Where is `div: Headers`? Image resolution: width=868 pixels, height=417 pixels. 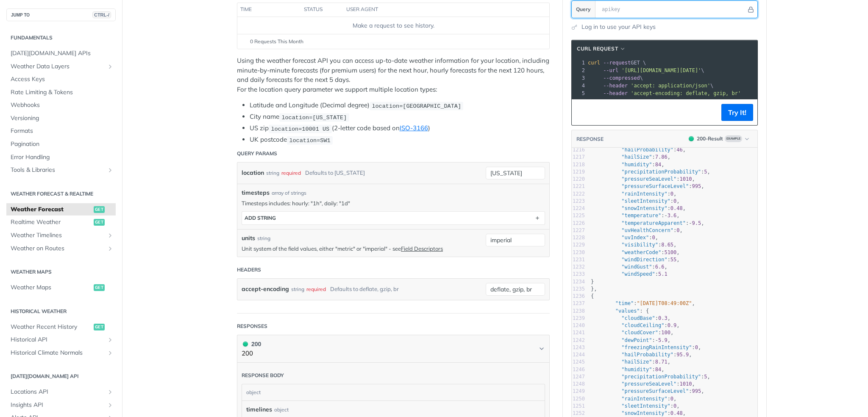 div: Headers is located at coordinates (249, 270).